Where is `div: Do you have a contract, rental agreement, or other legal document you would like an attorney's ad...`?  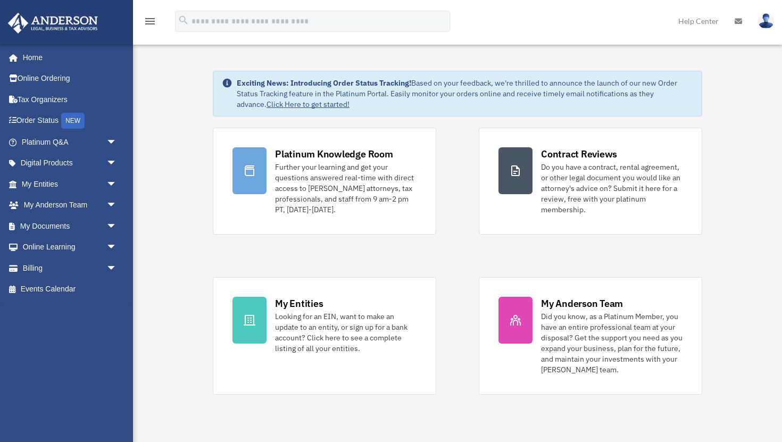
div: Do you have a contract, rental agreement, or other legal document you would like an attorney's ad... is located at coordinates (612, 188).